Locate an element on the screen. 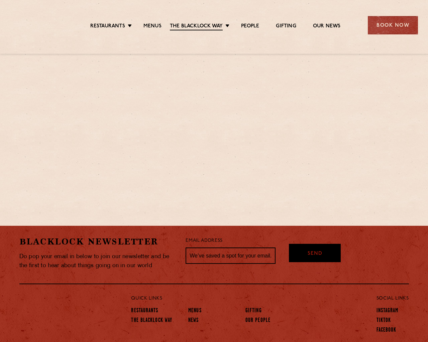  a: Our News is located at coordinates (327, 26).